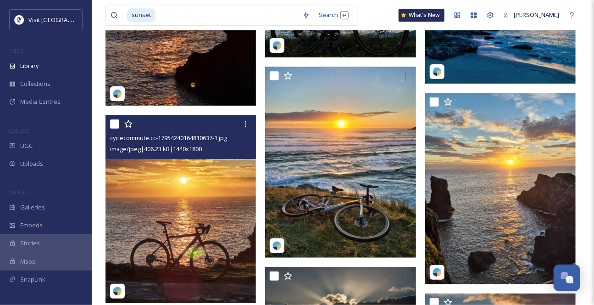 This screenshot has height=305, width=594. I want to click on div: What's New, so click(422, 15).